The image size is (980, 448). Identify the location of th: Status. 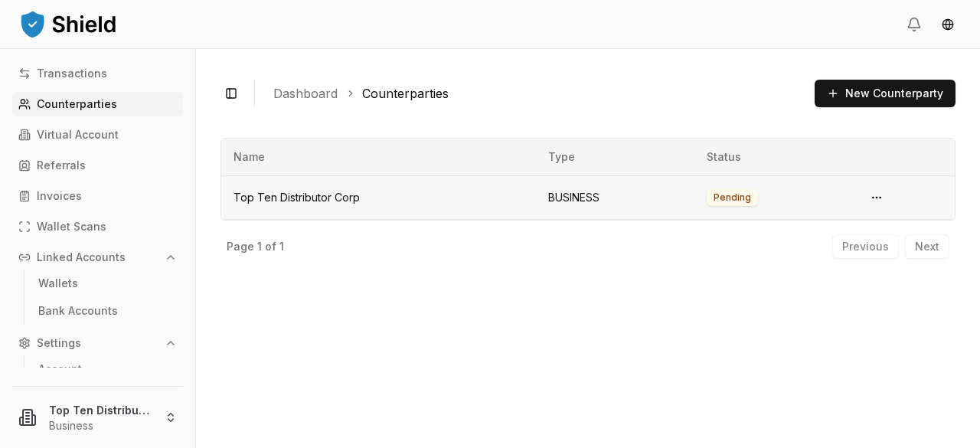
(774, 157).